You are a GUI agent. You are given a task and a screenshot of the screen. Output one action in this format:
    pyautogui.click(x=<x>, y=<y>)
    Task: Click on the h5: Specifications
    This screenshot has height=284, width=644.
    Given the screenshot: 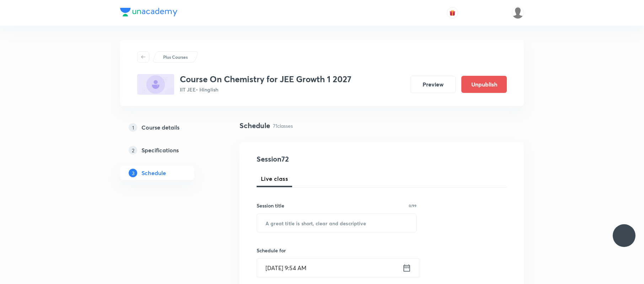 What is the action you would take?
    pyautogui.click(x=160, y=150)
    